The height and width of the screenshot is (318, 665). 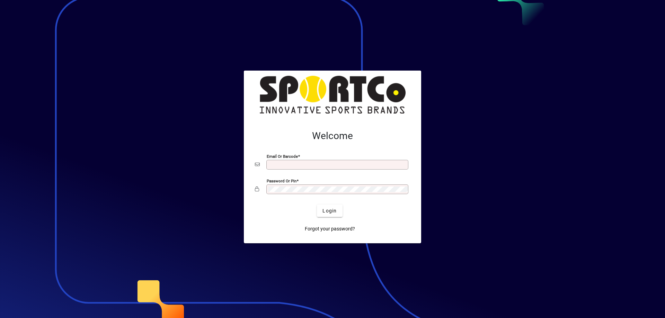 I want to click on mat-label: Password or Pin, so click(x=281, y=181).